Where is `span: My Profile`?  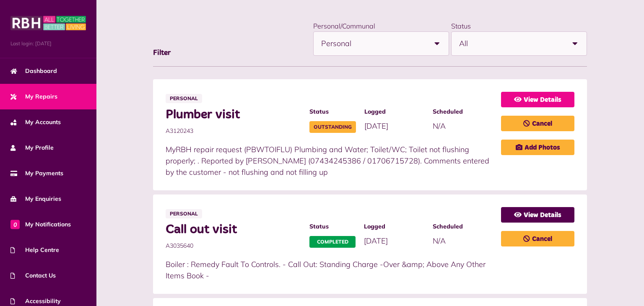 span: My Profile is located at coordinates (32, 147).